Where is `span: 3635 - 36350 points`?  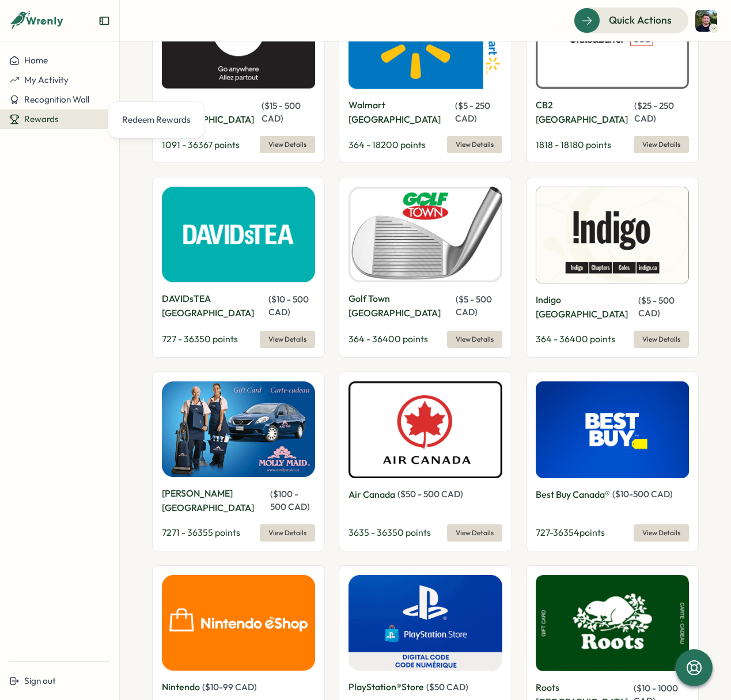 span: 3635 - 36350 points is located at coordinates (390, 533).